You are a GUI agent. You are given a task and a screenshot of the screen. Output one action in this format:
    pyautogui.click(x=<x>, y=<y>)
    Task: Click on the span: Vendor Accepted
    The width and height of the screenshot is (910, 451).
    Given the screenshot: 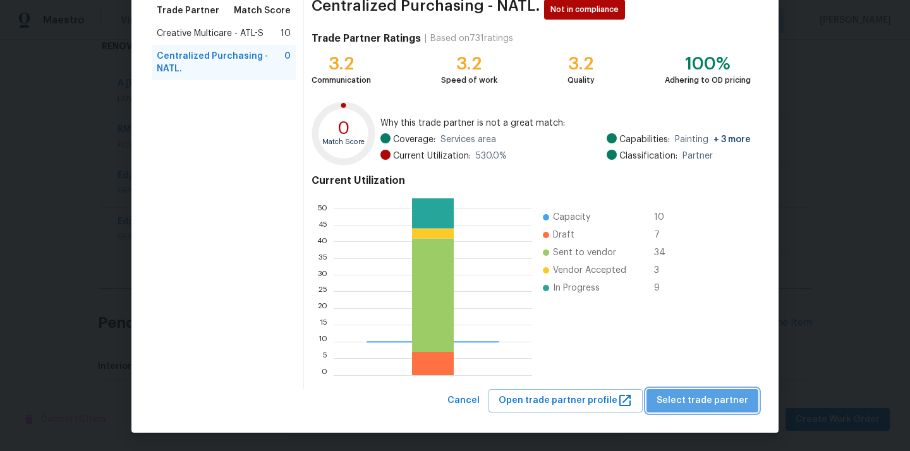 What is the action you would take?
    pyautogui.click(x=590, y=271)
    